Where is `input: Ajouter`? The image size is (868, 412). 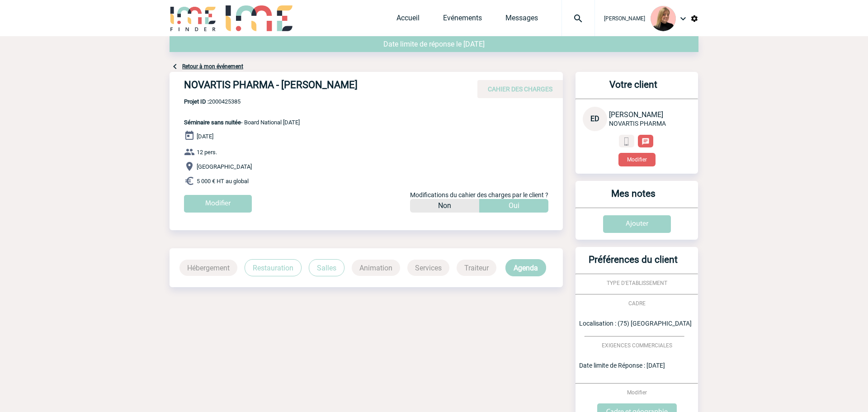
input: Ajouter is located at coordinates (637, 223).